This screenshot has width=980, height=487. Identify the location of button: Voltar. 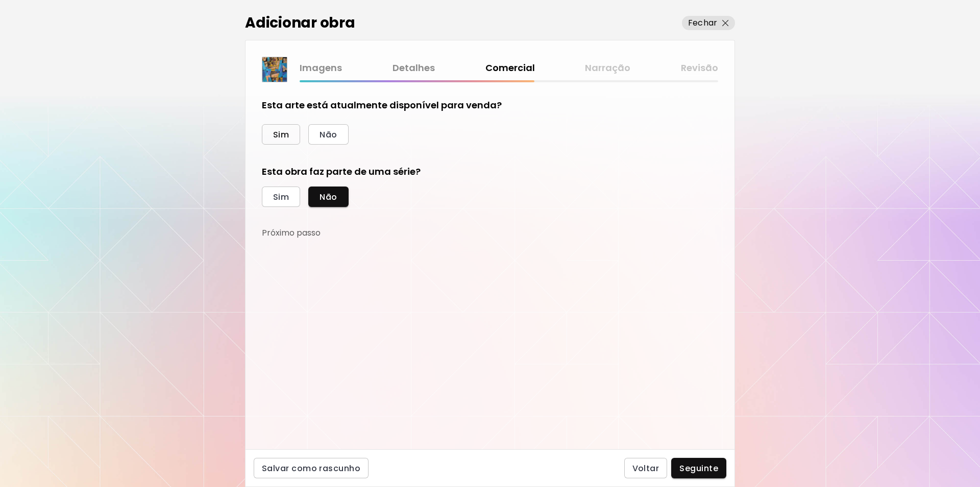
(646, 468).